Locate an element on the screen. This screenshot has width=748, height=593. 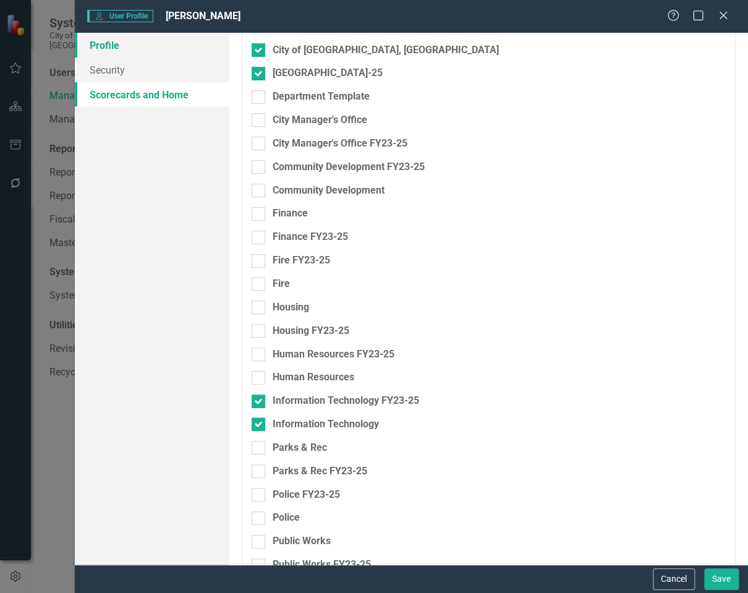
div: Human Resources FY23-25 is located at coordinates (333, 354).